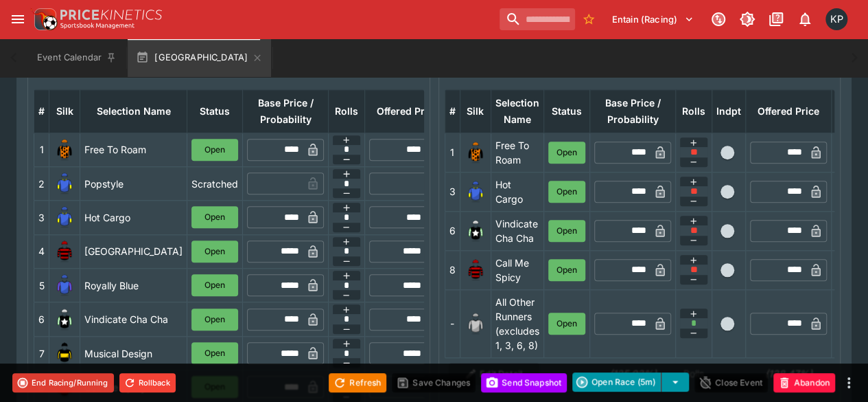  I want to click on button: No Bookmarks, so click(589, 19).